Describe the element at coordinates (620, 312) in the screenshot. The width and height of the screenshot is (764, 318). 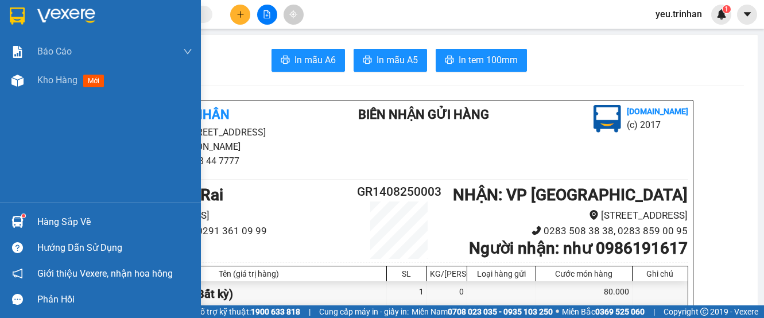
I see `strong: 0369 525 060` at that location.